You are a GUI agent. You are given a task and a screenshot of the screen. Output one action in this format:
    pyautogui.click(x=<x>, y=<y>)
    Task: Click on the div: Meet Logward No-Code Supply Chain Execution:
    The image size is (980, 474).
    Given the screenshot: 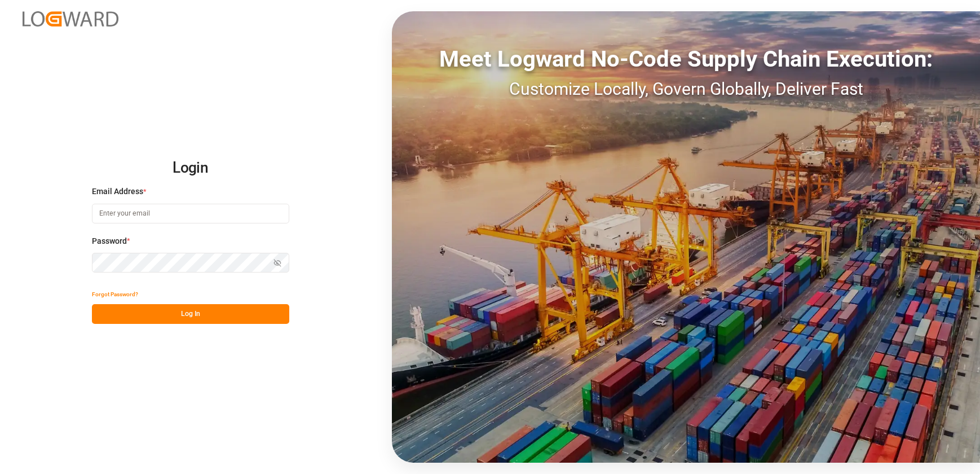 What is the action you would take?
    pyautogui.click(x=685, y=59)
    